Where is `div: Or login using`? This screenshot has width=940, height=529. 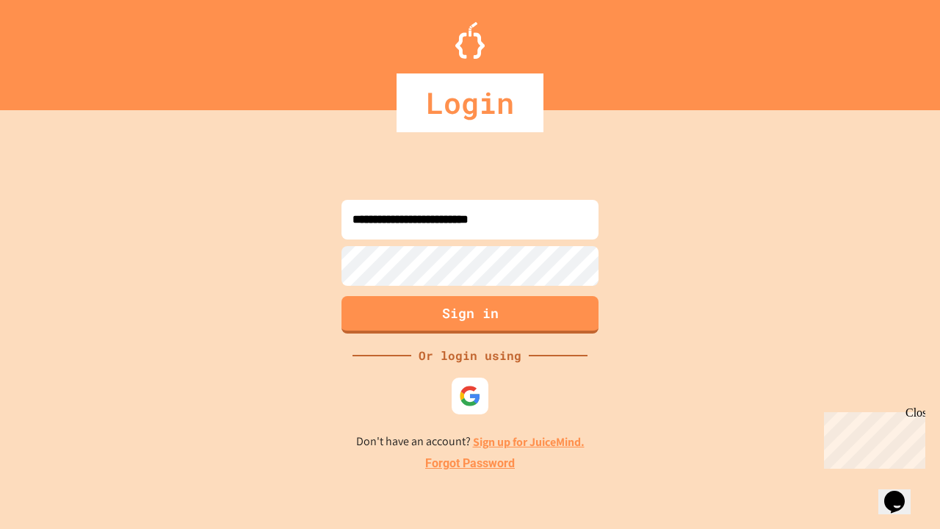
div: Or login using is located at coordinates (470, 355).